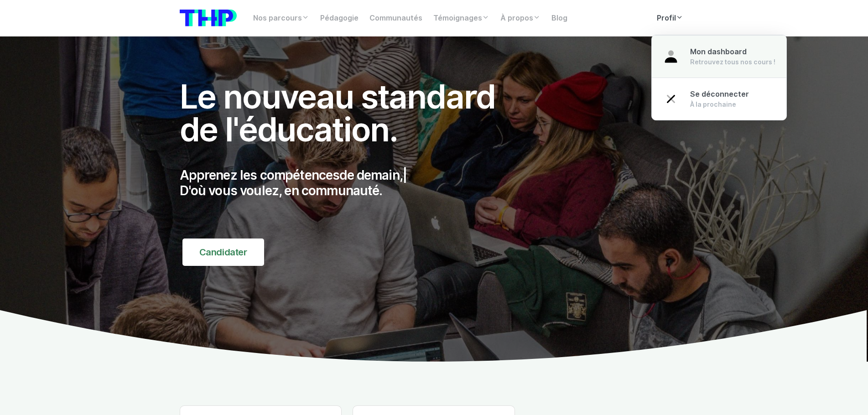 This screenshot has height=415, width=868. What do you see at coordinates (208, 18) in the screenshot?
I see `img: logo` at bounding box center [208, 18].